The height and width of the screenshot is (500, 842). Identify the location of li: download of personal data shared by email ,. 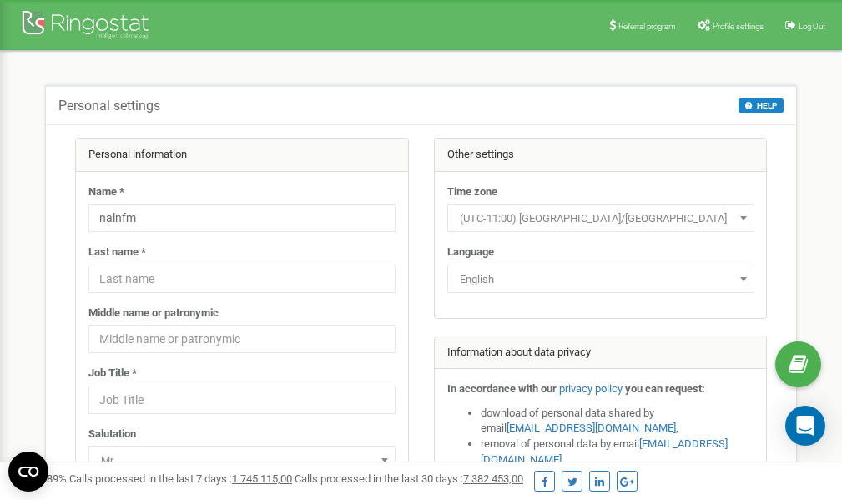
(618, 421).